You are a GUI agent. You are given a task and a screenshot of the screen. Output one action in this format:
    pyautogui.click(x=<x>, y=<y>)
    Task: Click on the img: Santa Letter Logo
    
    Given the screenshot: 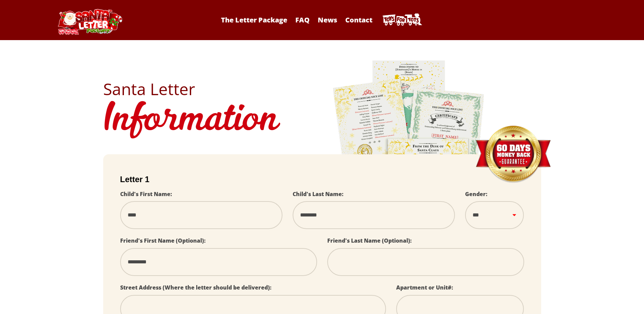 What is the action you would take?
    pyautogui.click(x=90, y=22)
    